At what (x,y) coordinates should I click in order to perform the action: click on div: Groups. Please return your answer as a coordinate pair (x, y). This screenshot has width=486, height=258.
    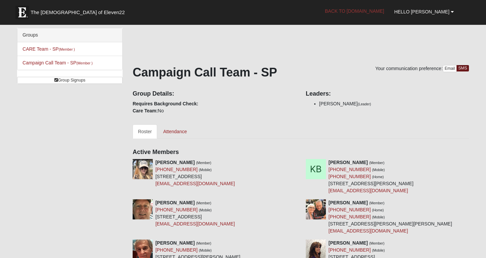
    Looking at the image, I should click on (70, 35).